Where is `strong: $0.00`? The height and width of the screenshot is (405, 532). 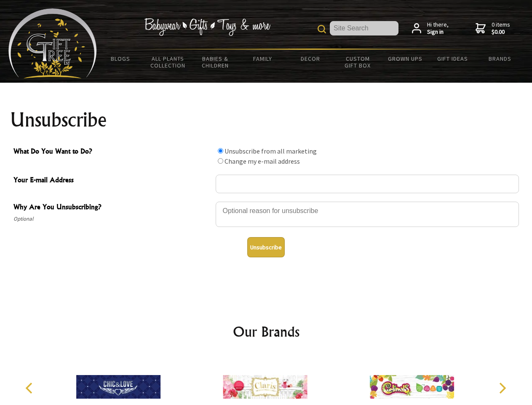 strong: $0.00 is located at coordinates (501, 32).